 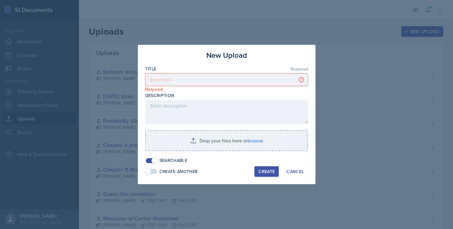 What do you see at coordinates (227, 55) in the screenshot?
I see `h3: New Upload` at bounding box center [227, 55].